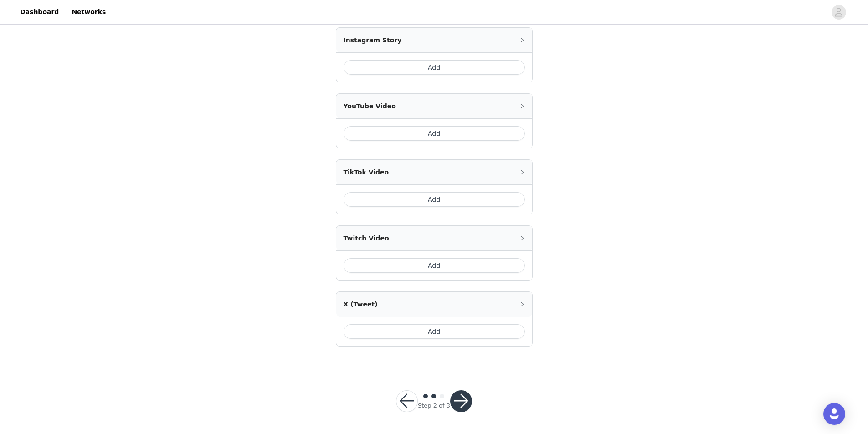 Image resolution: width=868 pixels, height=434 pixels. I want to click on div: icon: rightInstagram Story, so click(434, 40).